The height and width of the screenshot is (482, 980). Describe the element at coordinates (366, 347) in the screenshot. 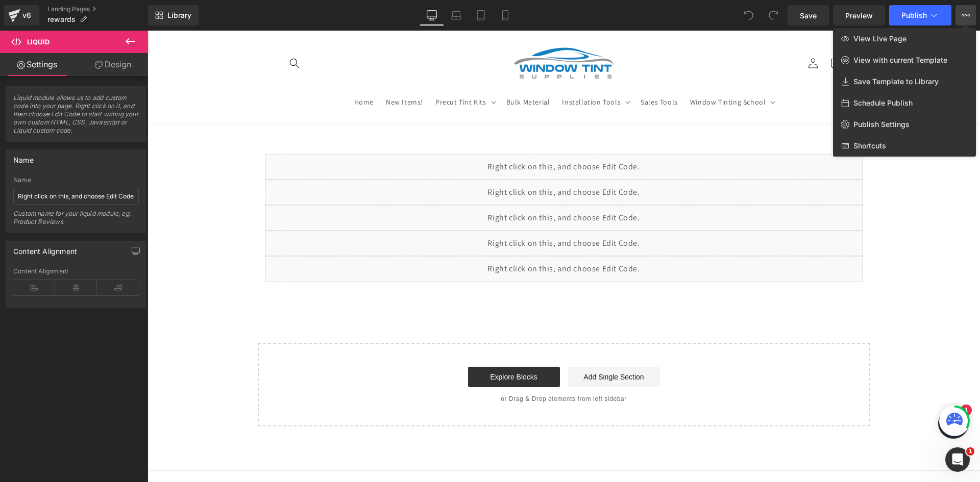

I see `a: Explore Blocks` at that location.